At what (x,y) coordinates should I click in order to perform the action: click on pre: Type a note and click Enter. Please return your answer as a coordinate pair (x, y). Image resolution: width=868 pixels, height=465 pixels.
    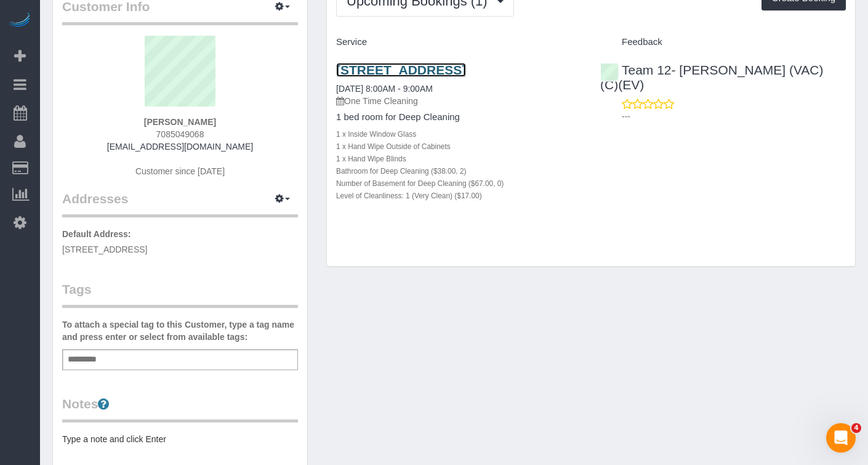
    Looking at the image, I should click on (180, 439).